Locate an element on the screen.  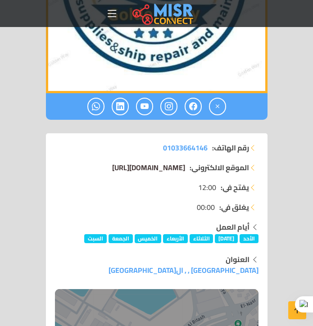
a: 01033664146 is located at coordinates (185, 148).